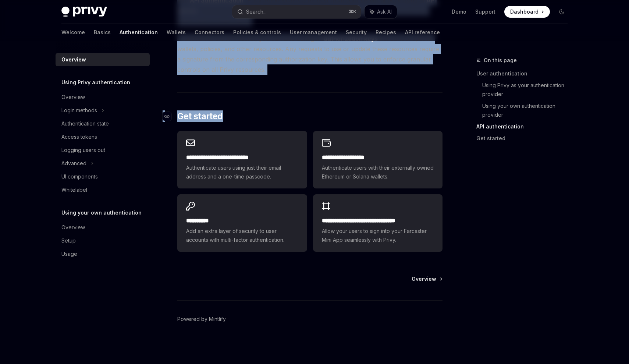  Describe the element at coordinates (83, 150) in the screenshot. I see `div: Logging users out` at that location.